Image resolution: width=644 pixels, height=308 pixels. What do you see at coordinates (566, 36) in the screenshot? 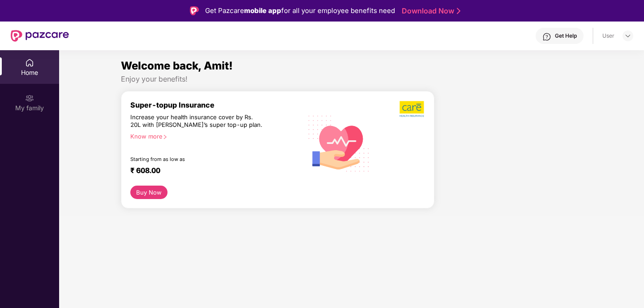
I see `div: Get Help` at bounding box center [566, 36].